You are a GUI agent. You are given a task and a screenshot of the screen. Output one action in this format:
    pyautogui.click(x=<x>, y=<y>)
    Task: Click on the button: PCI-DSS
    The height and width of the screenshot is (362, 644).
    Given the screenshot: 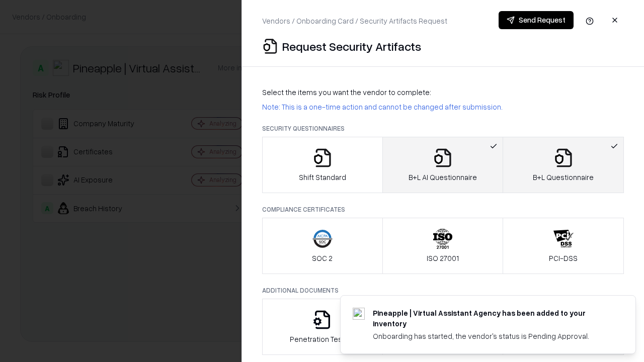 What is the action you would take?
    pyautogui.click(x=563, y=246)
    